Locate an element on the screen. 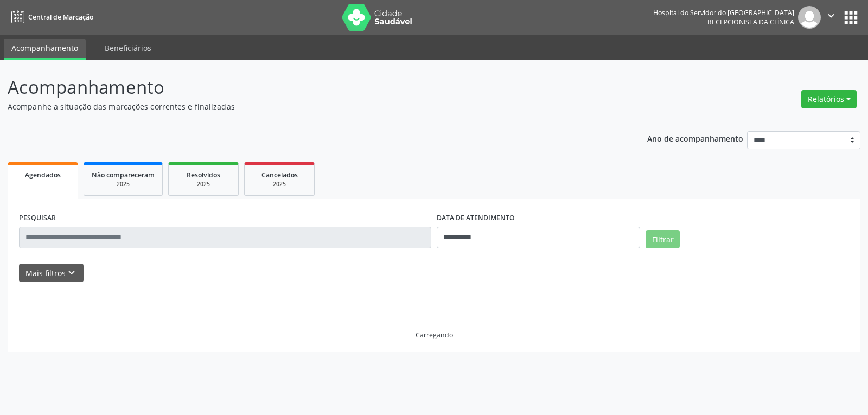  button: Relatórios is located at coordinates (829, 99).